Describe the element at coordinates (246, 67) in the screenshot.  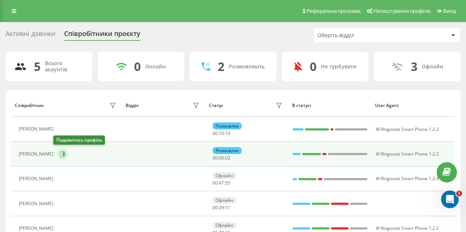
I see `div: Розмовляють` at that location.